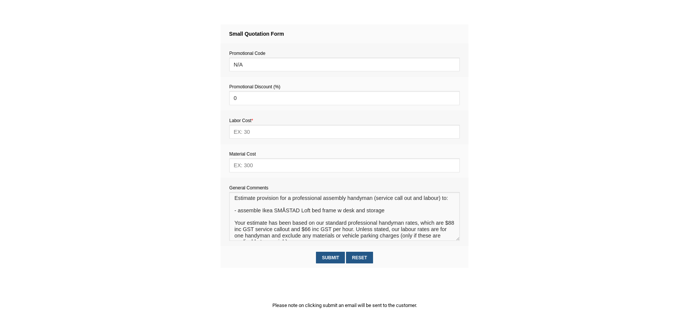  What do you see at coordinates (344, 131) in the screenshot?
I see `input: EX: 30` at bounding box center [344, 131].